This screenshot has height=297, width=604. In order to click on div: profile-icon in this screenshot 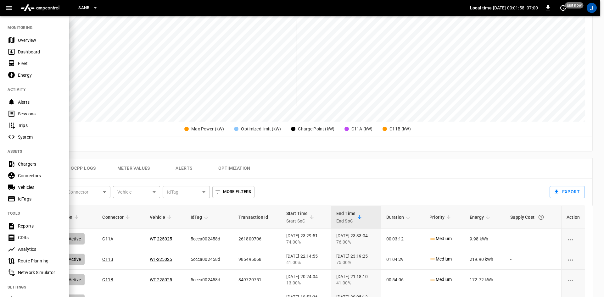, I will do `click(591, 8)`.